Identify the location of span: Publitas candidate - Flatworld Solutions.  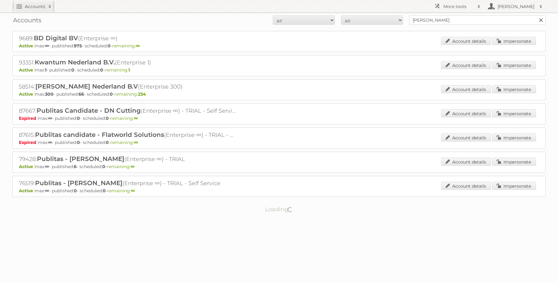
(100, 135).